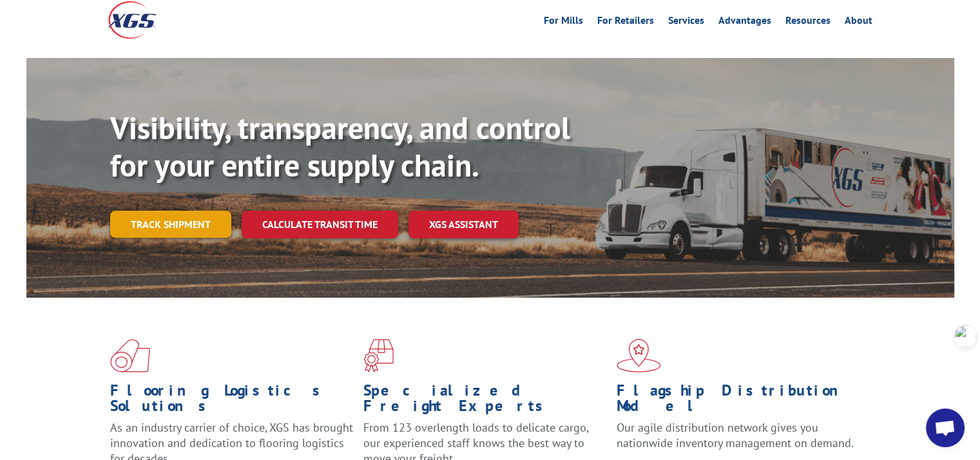 This screenshot has height=460, width=980. What do you see at coordinates (563, 23) in the screenshot?
I see `a: For Mills` at bounding box center [563, 23].